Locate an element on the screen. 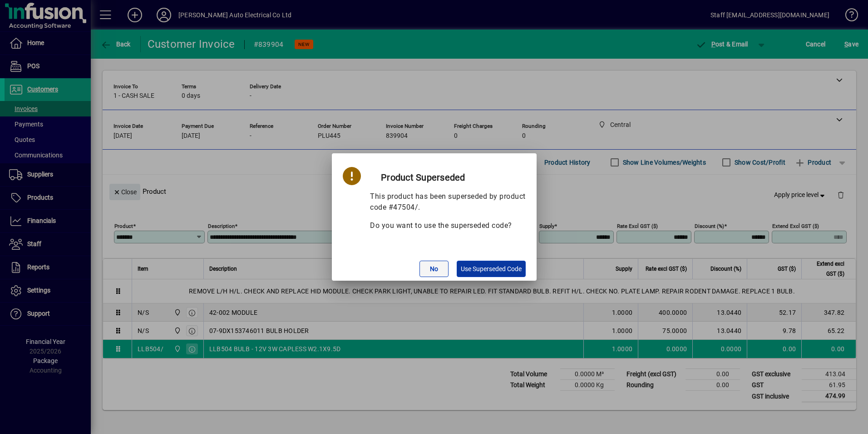  button: Use Superseded Code is located at coordinates (491, 268).